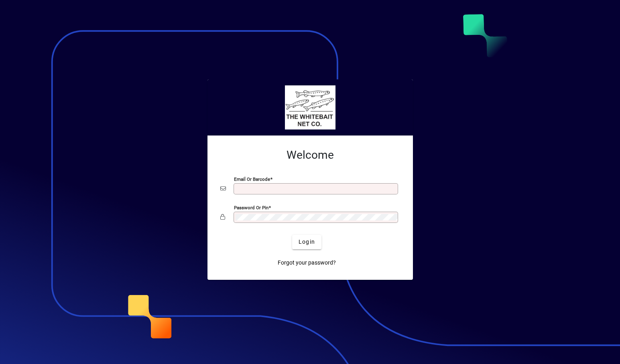 The image size is (620, 364). I want to click on h2: Welcome, so click(310, 155).